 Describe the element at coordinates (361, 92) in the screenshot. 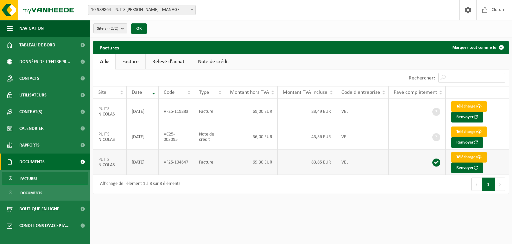

I see `span: Code d'entreprise` at that location.